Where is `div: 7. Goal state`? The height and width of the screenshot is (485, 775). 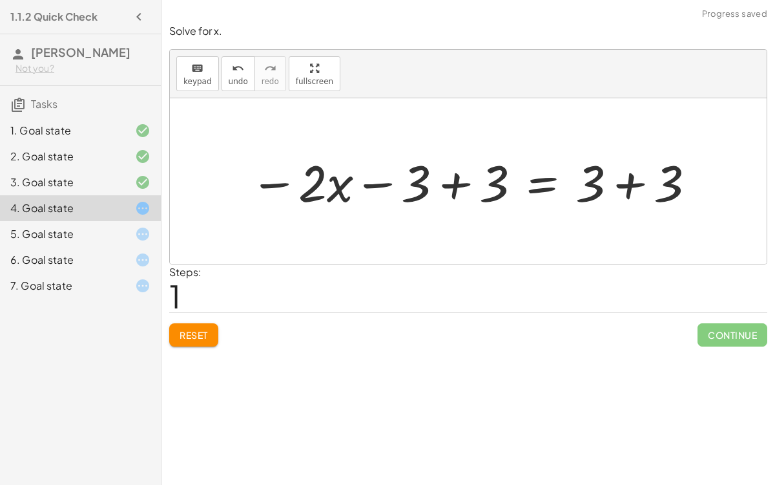 div: 7. Goal state is located at coordinates (62, 286).